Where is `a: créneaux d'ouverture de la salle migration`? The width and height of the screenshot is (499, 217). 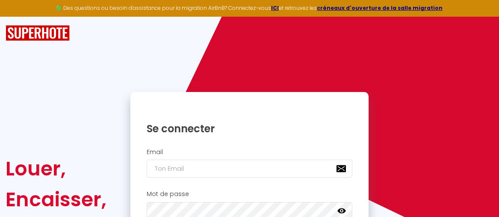
a: créneaux d'ouverture de la salle migration is located at coordinates (380, 8).